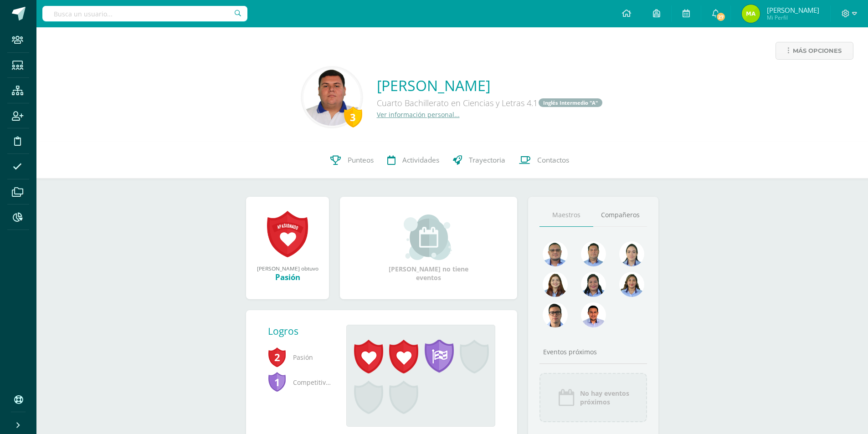  I want to click on span: 2, so click(277, 357).